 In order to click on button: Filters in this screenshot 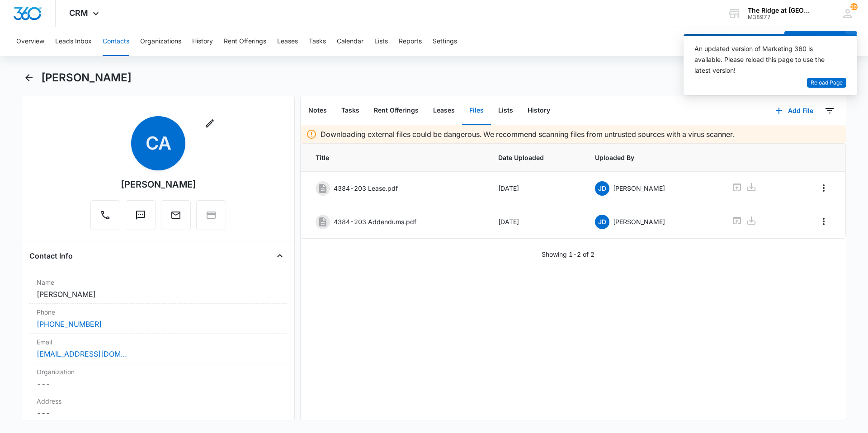, I will do `click(830, 111)`.